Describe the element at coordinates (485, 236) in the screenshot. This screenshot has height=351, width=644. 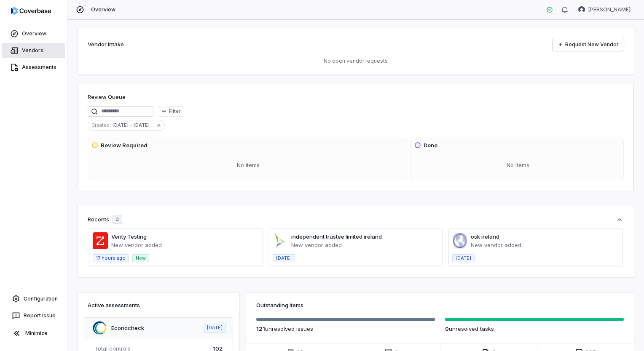
I see `a: osk ireland` at that location.